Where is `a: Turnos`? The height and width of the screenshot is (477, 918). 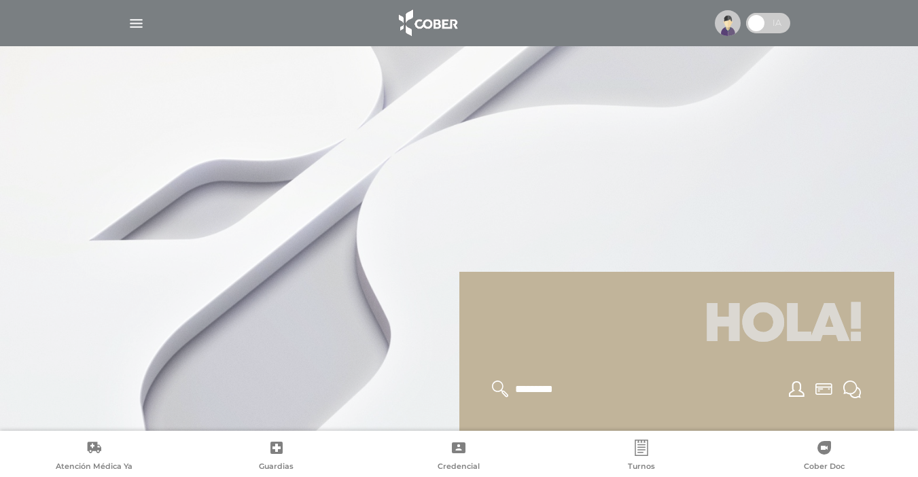 a: Turnos is located at coordinates (642, 457).